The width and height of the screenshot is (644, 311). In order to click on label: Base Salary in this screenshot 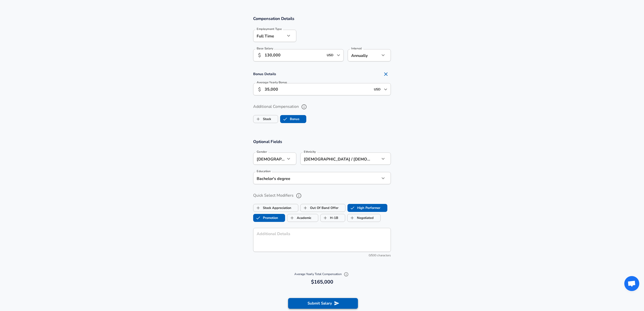, I will do `click(265, 48)`.